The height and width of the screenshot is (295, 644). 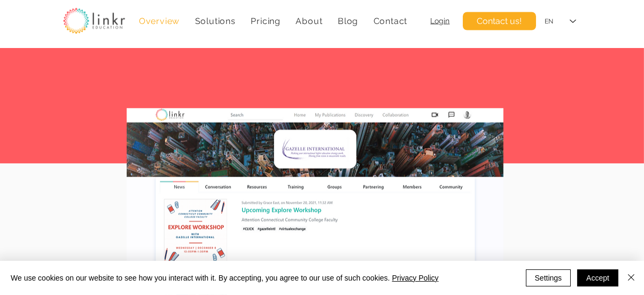 What do you see at coordinates (548, 278) in the screenshot?
I see `button: Settings` at bounding box center [548, 278].